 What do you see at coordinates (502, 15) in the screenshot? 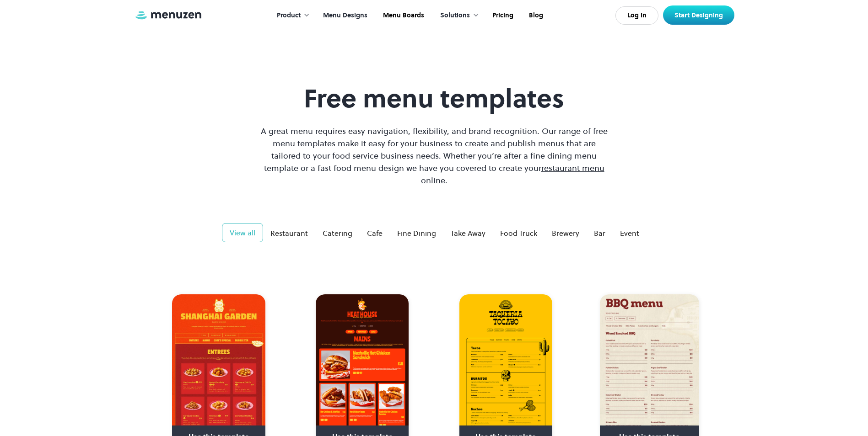
I see `a: Pricing` at bounding box center [502, 15].